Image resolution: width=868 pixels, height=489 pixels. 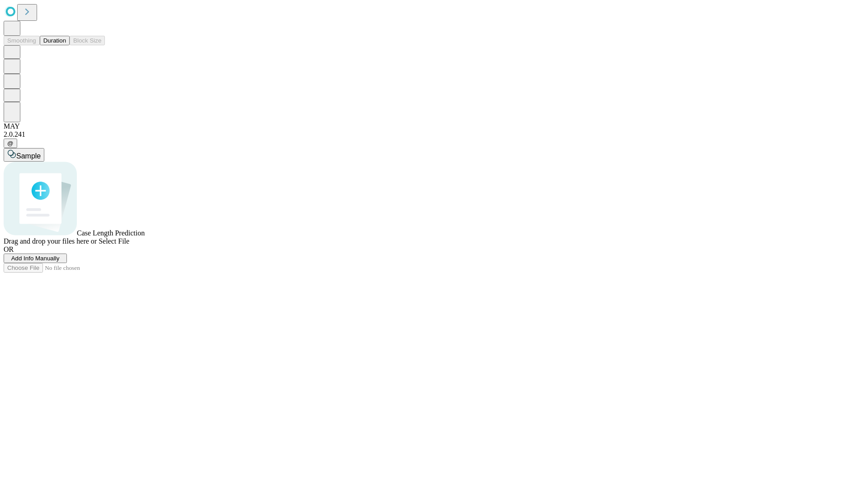 What do you see at coordinates (8, 249) in the screenshot?
I see `span: OR` at bounding box center [8, 249].